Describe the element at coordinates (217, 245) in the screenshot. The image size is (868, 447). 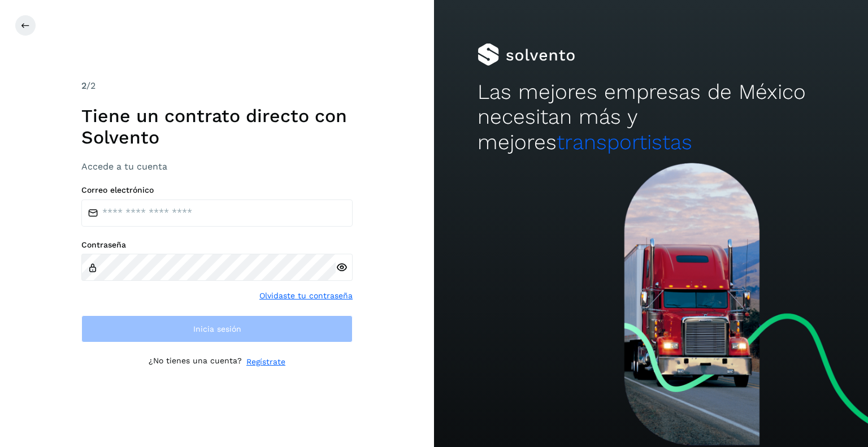
I see `label: Contraseña` at that location.